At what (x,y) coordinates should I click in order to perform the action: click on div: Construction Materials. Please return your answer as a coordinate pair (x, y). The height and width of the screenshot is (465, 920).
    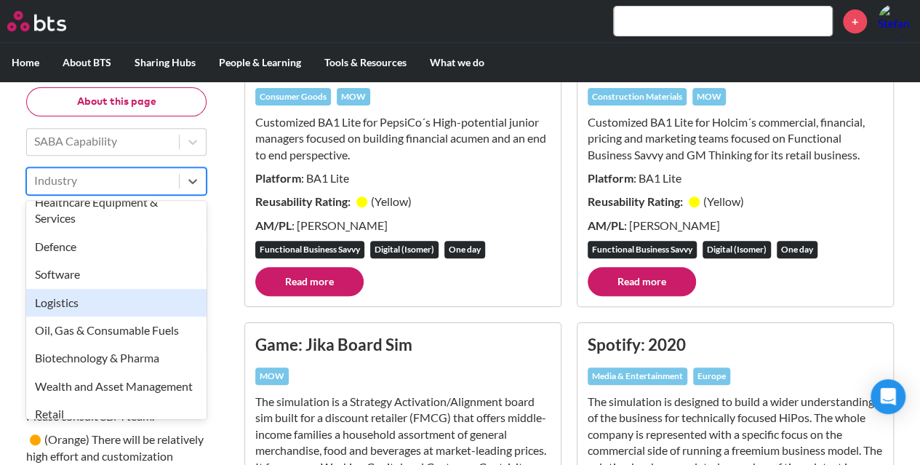
    Looking at the image, I should click on (637, 97).